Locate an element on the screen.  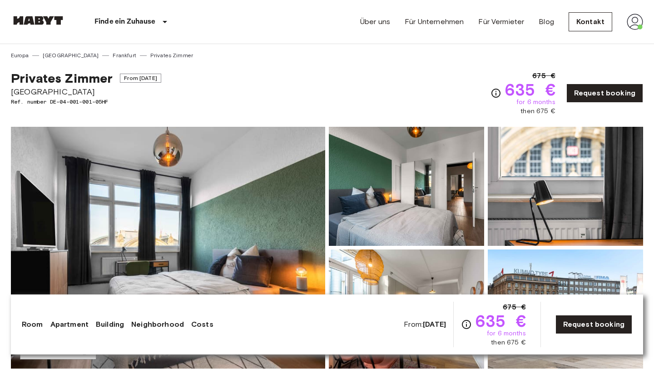
a: Building is located at coordinates (110, 324).